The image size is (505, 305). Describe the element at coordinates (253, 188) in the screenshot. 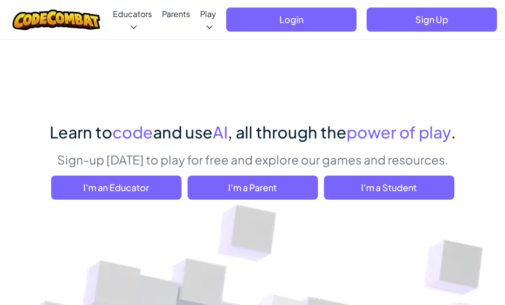

I see `a: I'm a Parent` at that location.